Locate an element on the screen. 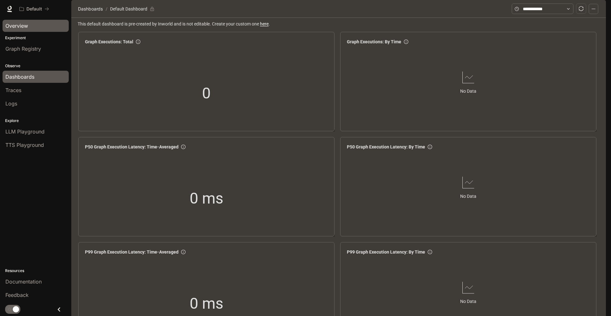  article: Default Dashboard is located at coordinates (129, 9).